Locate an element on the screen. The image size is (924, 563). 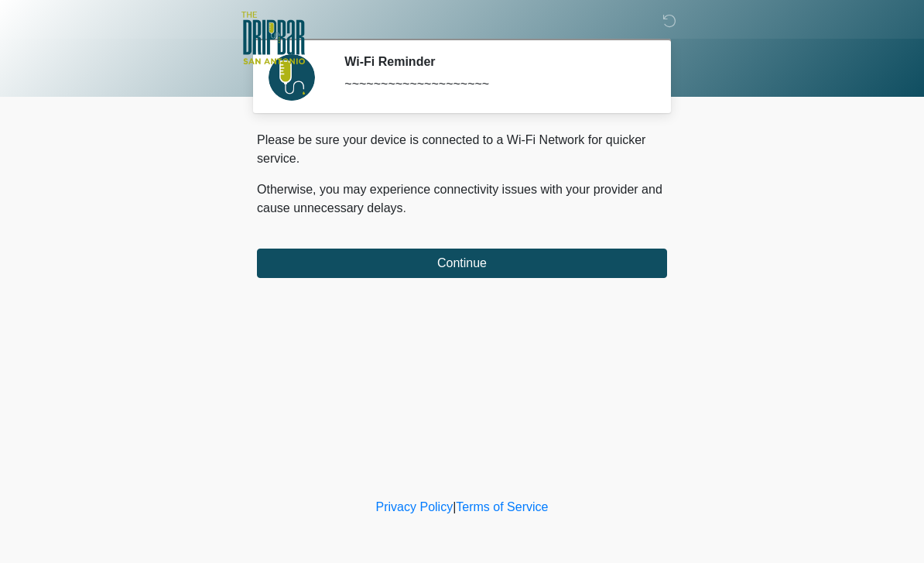
a: Terms of Service is located at coordinates (502, 506).